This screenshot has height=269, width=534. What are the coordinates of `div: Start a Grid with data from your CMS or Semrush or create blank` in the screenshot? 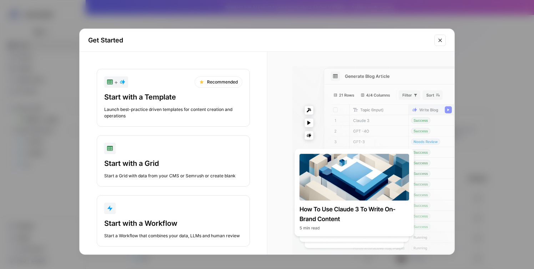 It's located at (173, 176).